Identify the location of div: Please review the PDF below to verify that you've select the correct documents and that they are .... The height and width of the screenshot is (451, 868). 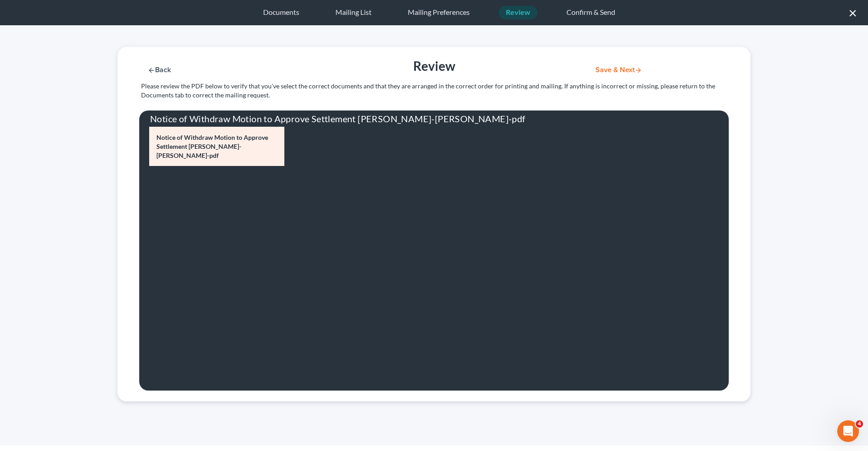
(436, 91).